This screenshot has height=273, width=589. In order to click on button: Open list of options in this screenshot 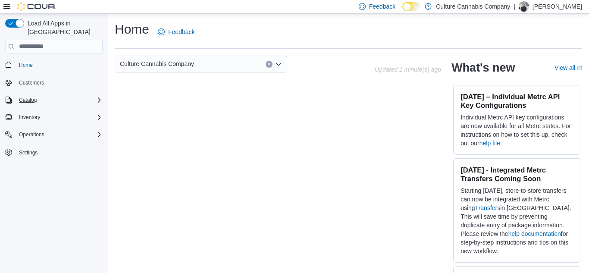, I will do `click(278, 64)`.